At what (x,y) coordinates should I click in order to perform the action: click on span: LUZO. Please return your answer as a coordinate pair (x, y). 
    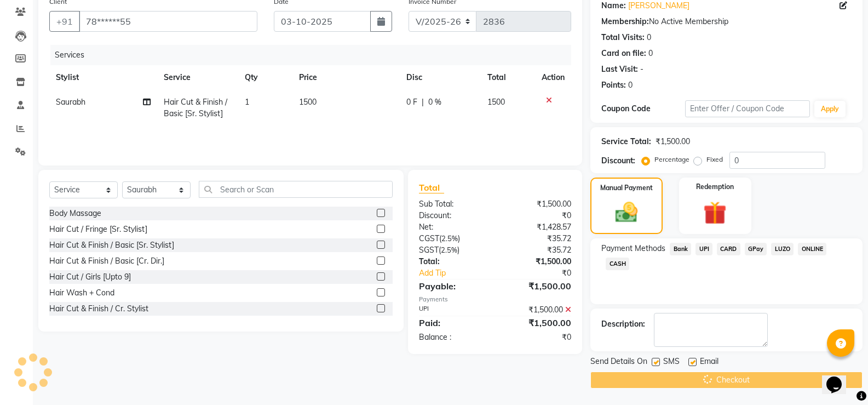
    Looking at the image, I should click on (783, 249).